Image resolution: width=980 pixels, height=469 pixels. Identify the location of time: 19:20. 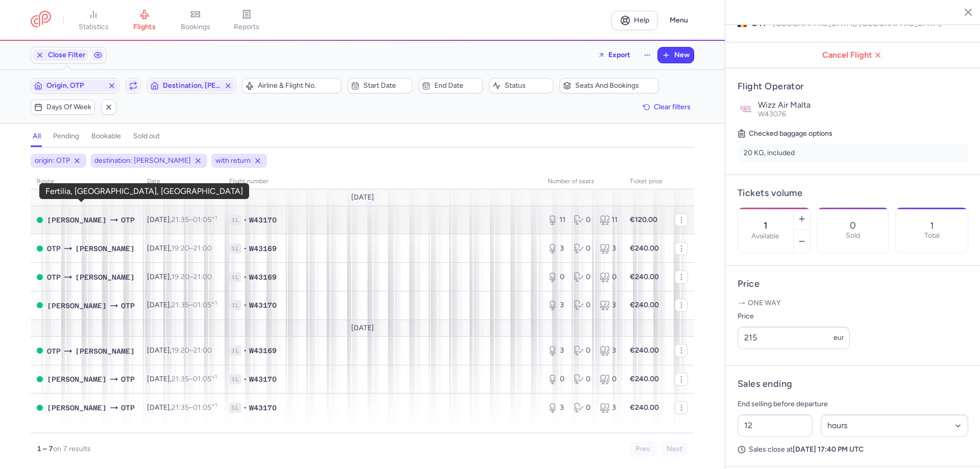
(180, 350).